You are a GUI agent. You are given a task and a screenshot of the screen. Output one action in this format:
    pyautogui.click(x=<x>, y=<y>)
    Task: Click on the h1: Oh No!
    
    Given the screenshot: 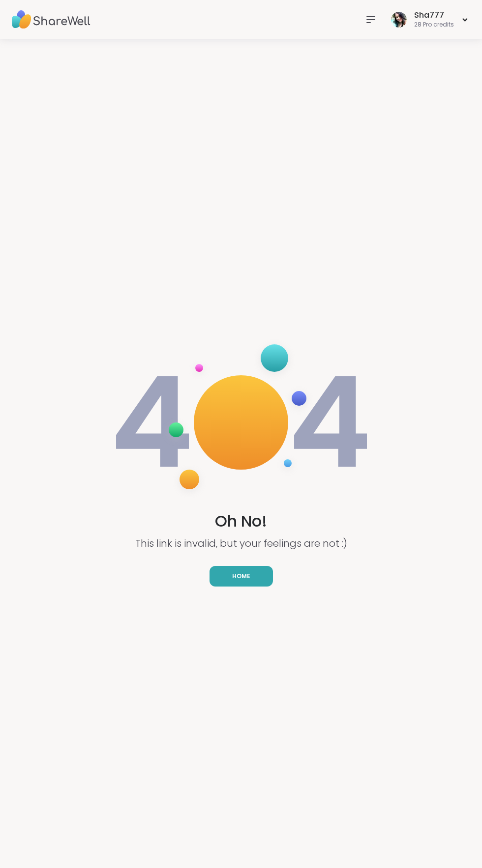 What is the action you would take?
    pyautogui.click(x=241, y=521)
    